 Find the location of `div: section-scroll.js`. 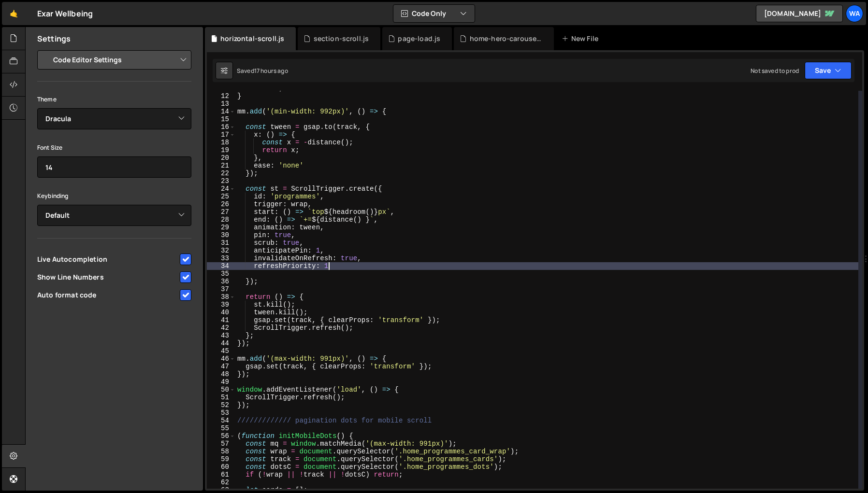

div: section-scroll.js is located at coordinates (341, 39).